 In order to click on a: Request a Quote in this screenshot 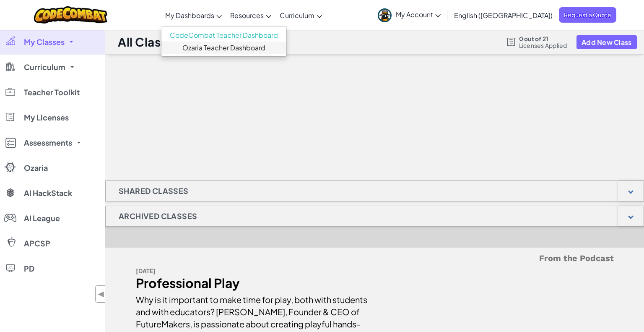, I will do `click(587, 15)`.